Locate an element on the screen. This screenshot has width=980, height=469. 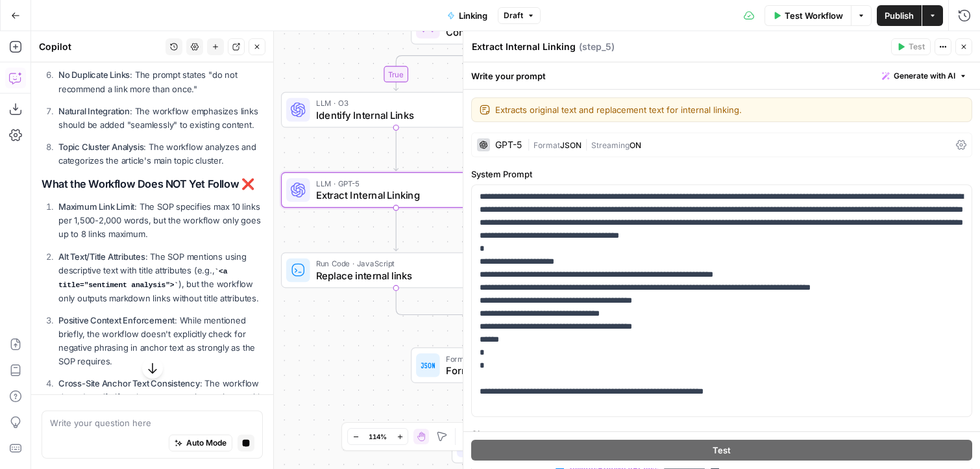
button: Publish is located at coordinates (899, 16).